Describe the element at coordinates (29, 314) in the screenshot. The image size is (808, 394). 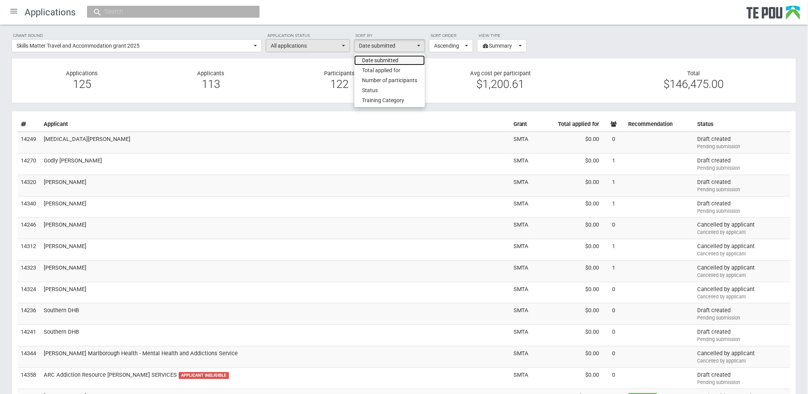
I see `td: 14236` at that location.